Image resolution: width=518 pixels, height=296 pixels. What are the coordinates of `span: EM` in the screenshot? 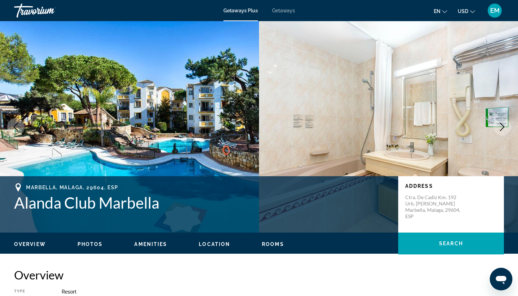 It's located at (495, 11).